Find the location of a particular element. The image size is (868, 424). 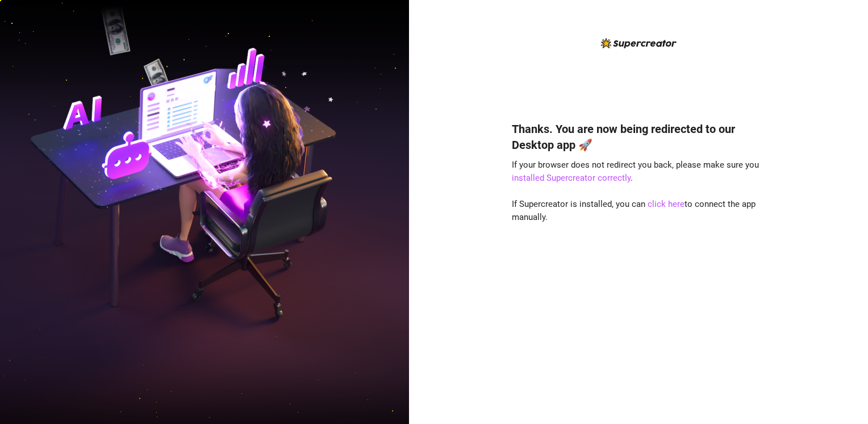

span: If Supercreator is installed, you can to connect the app manually. is located at coordinates (633, 211).